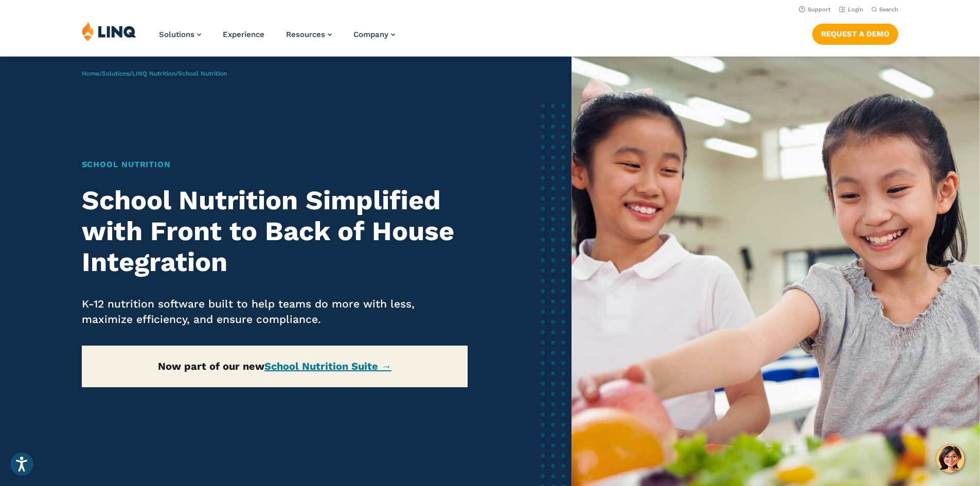 The width and height of the screenshot is (980, 486). Describe the element at coordinates (275, 366) in the screenshot. I see `strong: Now part of our new` at that location.